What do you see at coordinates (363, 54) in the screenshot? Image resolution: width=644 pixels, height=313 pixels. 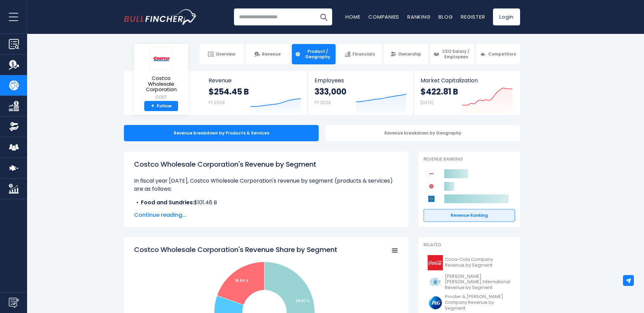 I see `span: Financials` at bounding box center [363, 54].